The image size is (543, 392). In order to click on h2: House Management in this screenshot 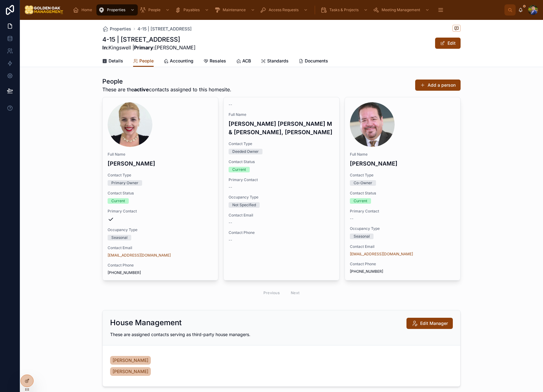, I will do `click(146, 323)`.